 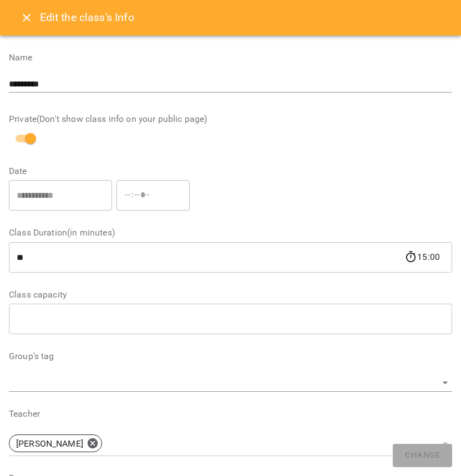 What do you see at coordinates (231, 119) in the screenshot?
I see `label: Private(Don't show class info on your public page)` at bounding box center [231, 119].